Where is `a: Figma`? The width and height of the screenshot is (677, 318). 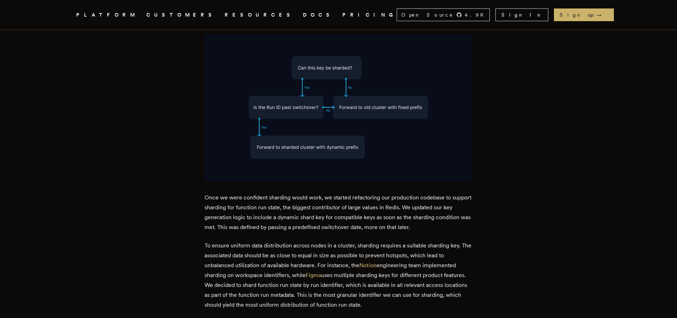 a: Figma is located at coordinates (313, 275).